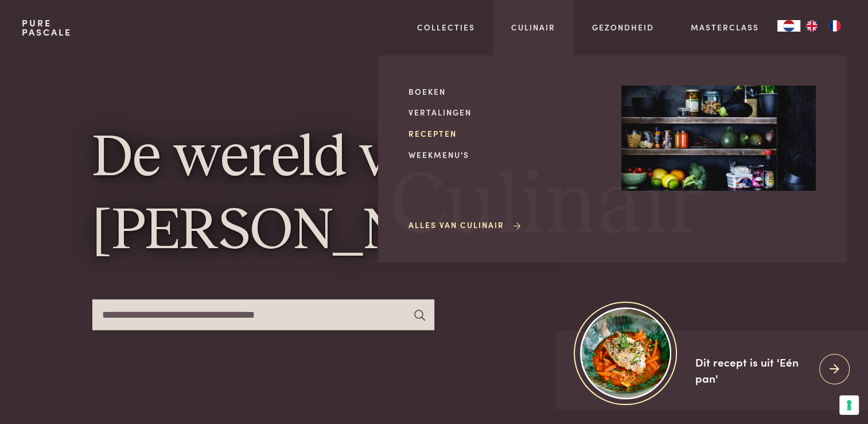 Image resolution: width=868 pixels, height=424 pixels. Describe the element at coordinates (789, 26) in the screenshot. I see `div: Language` at that location.